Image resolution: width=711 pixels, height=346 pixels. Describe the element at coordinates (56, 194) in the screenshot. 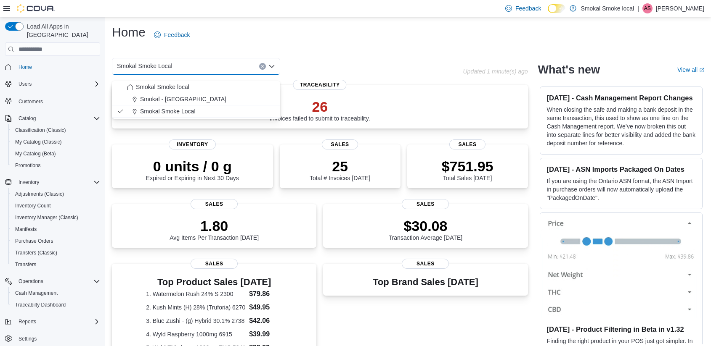

I see `button: Adjustments (Classic)` at that location.